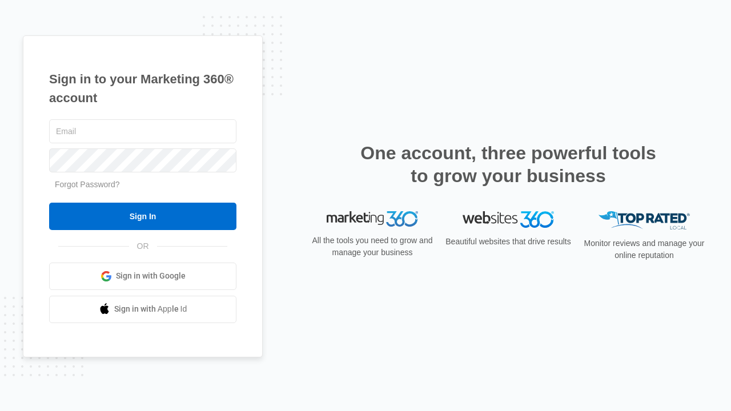 This screenshot has width=731, height=411. What do you see at coordinates (372, 247) in the screenshot?
I see `p: All the tools you need to grow and manage your business` at bounding box center [372, 247].